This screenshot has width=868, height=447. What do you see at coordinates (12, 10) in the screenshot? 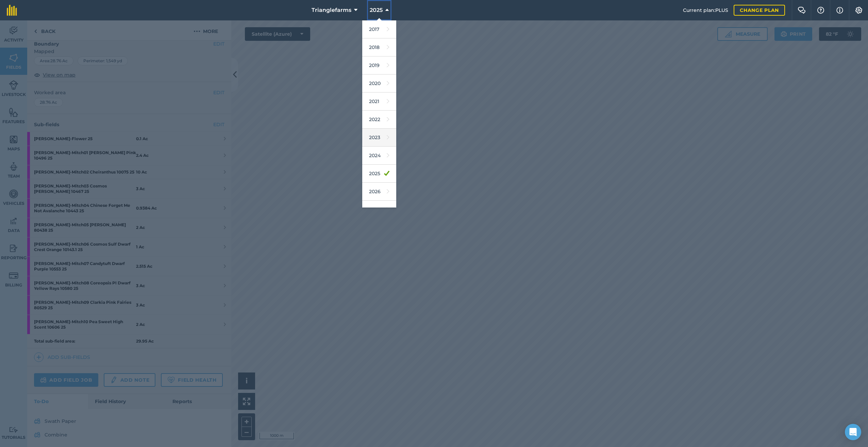
I see `img: fieldmargin Logo` at bounding box center [12, 10].